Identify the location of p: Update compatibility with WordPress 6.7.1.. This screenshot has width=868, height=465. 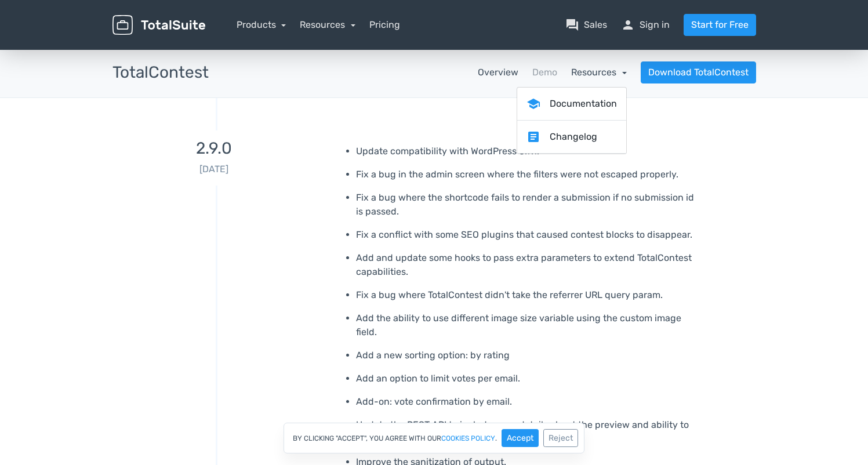
(529, 152).